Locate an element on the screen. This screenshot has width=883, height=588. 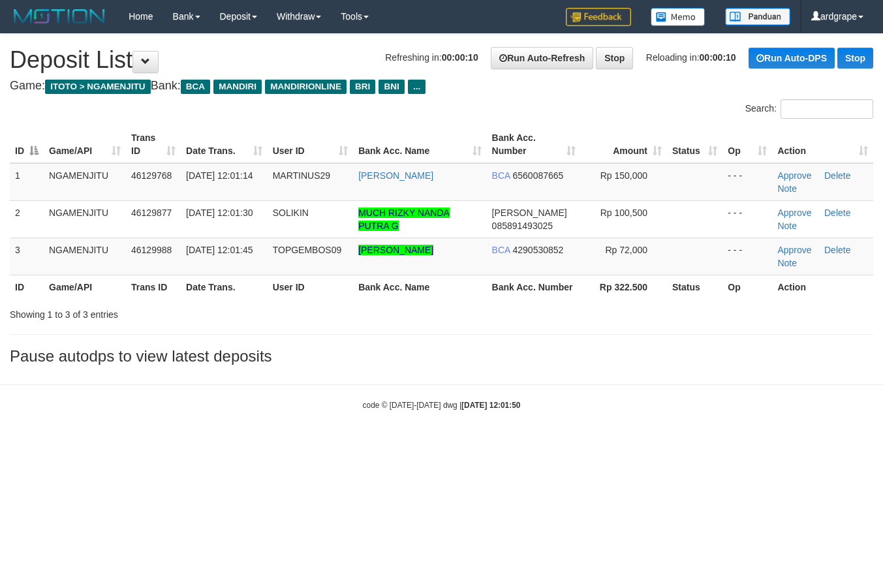
h3: Pause autodps to view latest deposits is located at coordinates (441, 356).